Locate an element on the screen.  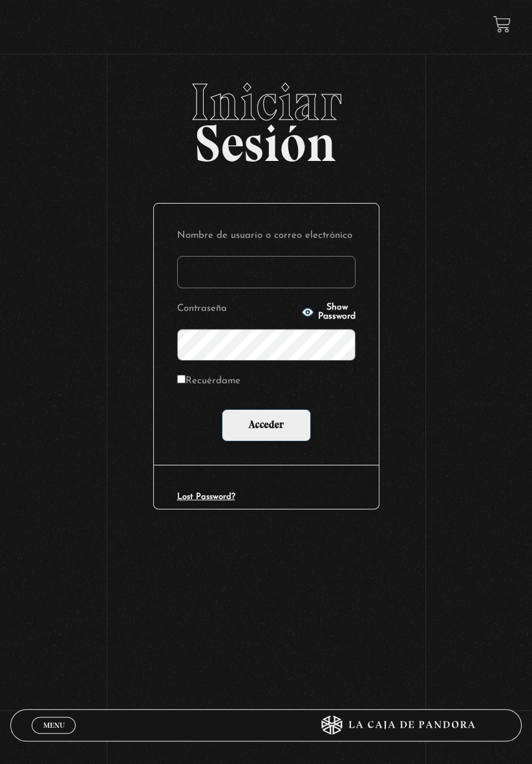
span: Show Password is located at coordinates (337, 312).